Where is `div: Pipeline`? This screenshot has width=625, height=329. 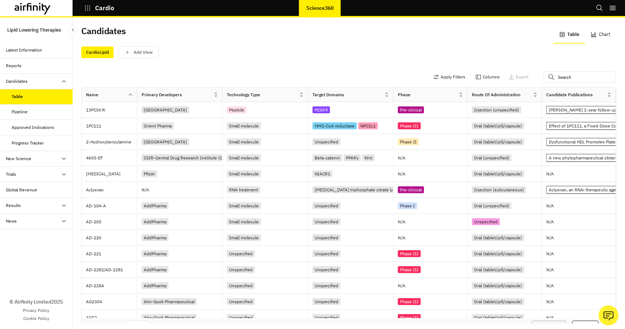
div: Pipeline is located at coordinates (20, 112).